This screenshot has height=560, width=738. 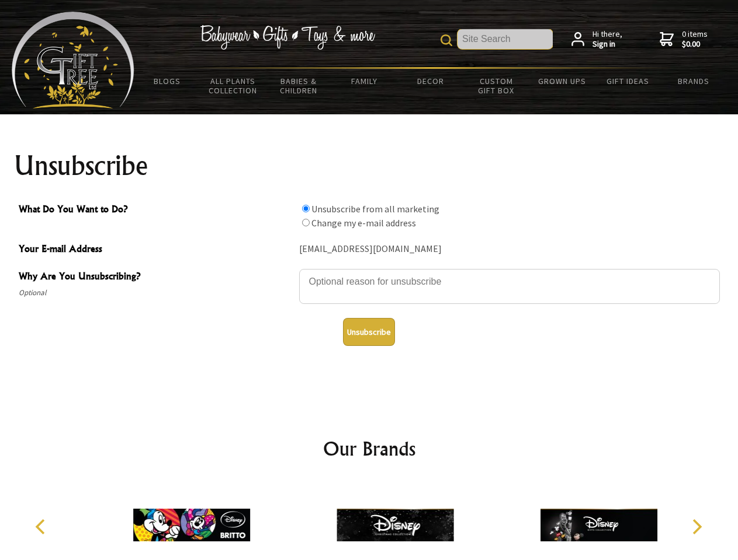 What do you see at coordinates (693, 81) in the screenshot?
I see `a: Brands` at bounding box center [693, 81].